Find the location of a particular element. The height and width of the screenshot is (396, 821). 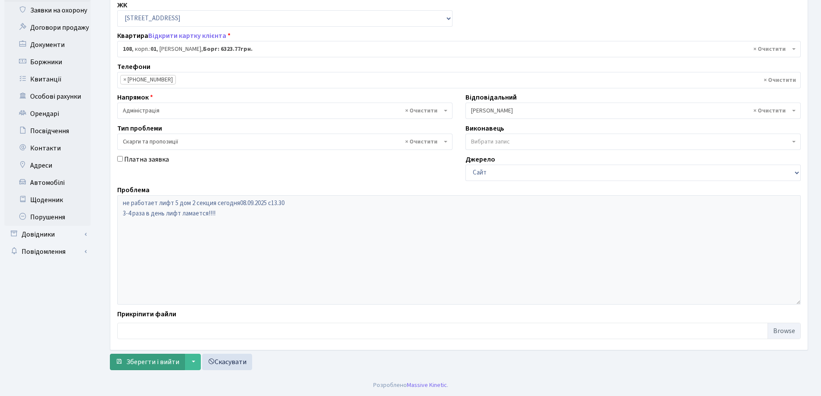

a: Щоденник is located at coordinates (47, 200).